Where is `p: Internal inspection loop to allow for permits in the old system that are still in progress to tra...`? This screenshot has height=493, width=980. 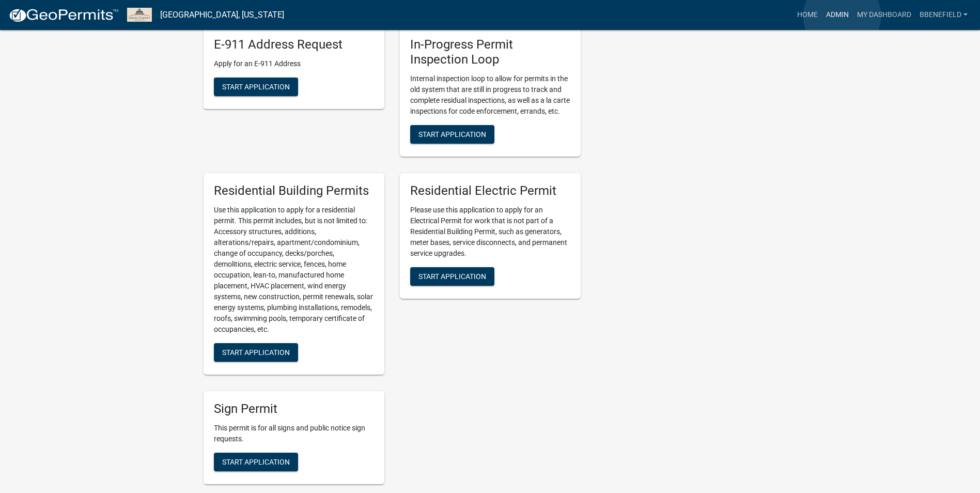
p: Internal inspection loop to allow for permits in the old system that are still in progress to tra... is located at coordinates (490, 95).